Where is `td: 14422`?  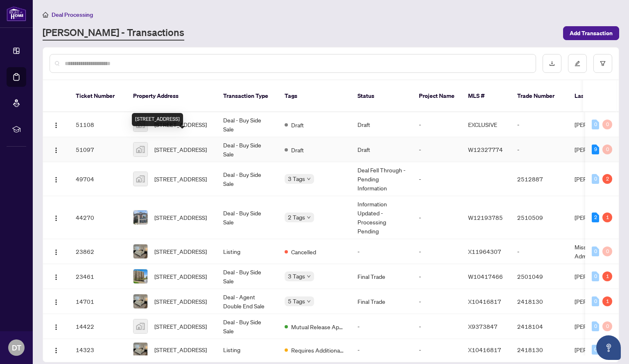
td: 14422 is located at coordinates (98, 327).